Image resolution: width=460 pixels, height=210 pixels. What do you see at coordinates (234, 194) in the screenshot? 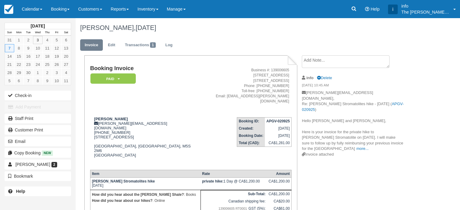
I see `th: Sub-Total:` at bounding box center [234, 194].